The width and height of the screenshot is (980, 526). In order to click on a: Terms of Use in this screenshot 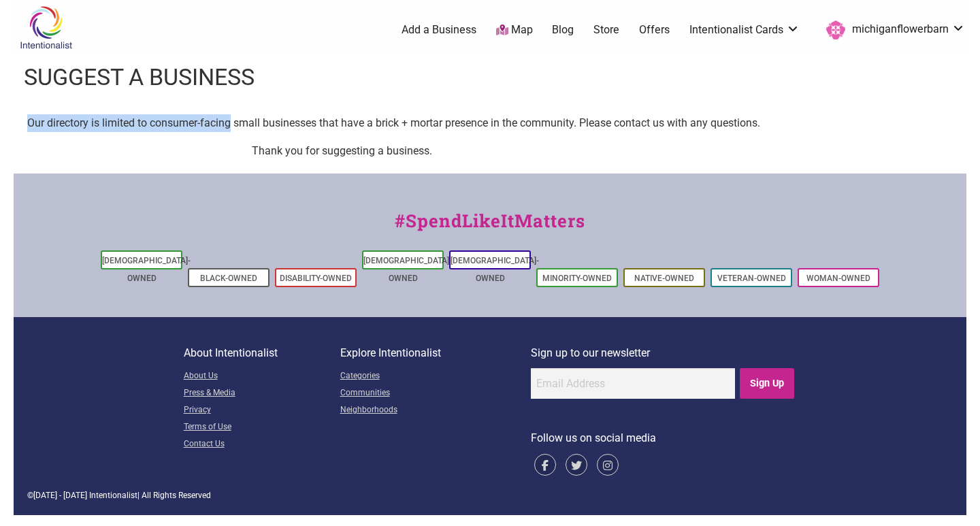, I will do `click(262, 427)`.